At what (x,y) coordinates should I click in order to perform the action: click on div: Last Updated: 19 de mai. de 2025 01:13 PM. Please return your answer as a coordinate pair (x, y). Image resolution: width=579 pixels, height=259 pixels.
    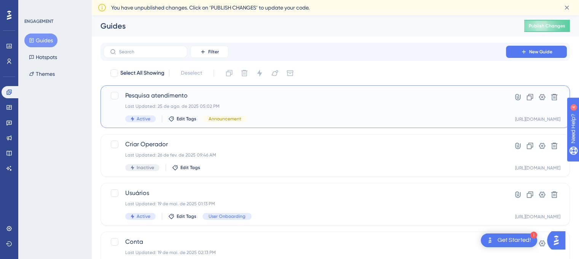
    Looking at the image, I should click on (304, 204).